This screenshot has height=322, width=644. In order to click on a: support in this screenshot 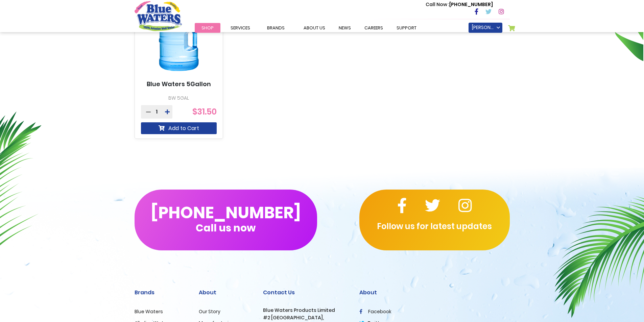, I will do `click(406, 28)`.